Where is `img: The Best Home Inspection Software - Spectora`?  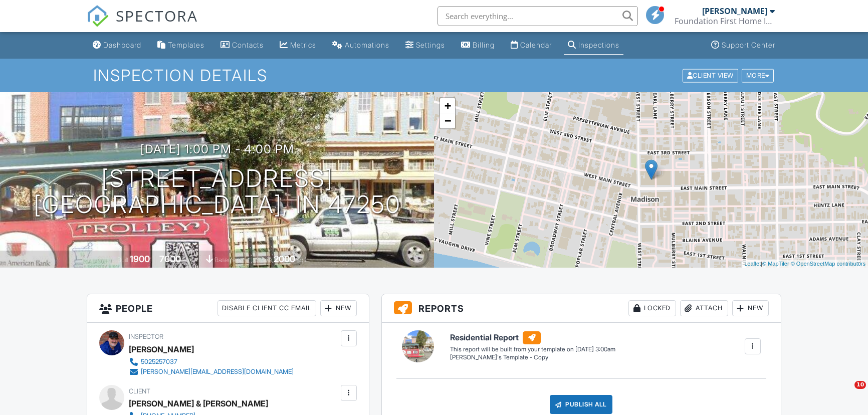
img: The Best Home Inspection Software - Spectora is located at coordinates (98, 16).